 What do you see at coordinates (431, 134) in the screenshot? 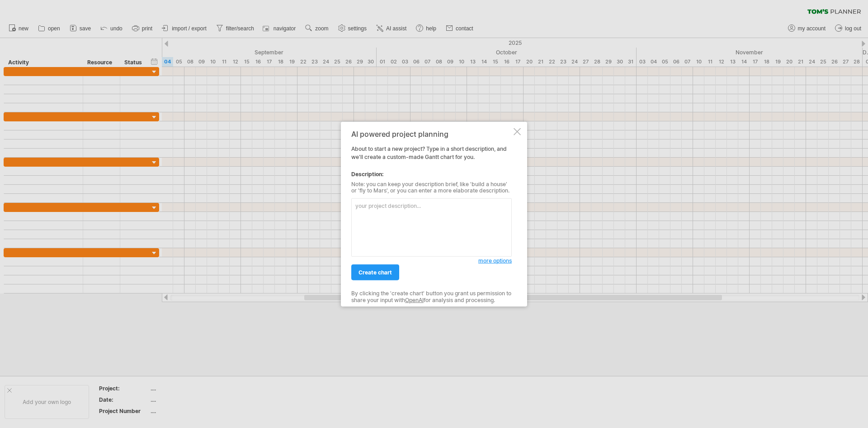
I see `div: AI powered project planning` at bounding box center [431, 134].